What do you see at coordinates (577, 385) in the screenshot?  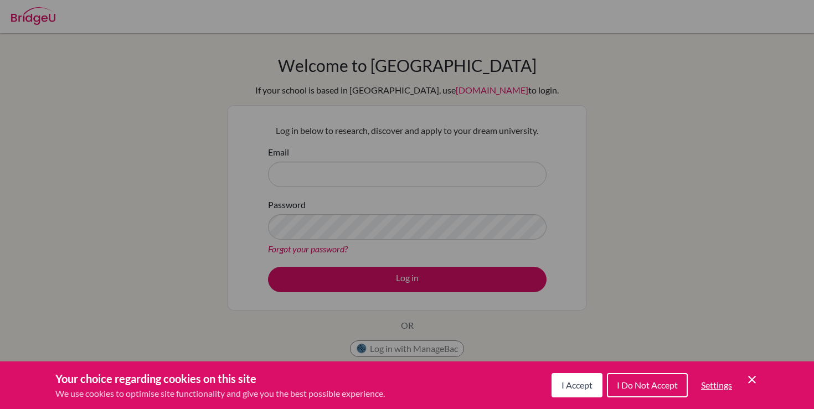 I see `span: I Accept` at bounding box center [577, 385].